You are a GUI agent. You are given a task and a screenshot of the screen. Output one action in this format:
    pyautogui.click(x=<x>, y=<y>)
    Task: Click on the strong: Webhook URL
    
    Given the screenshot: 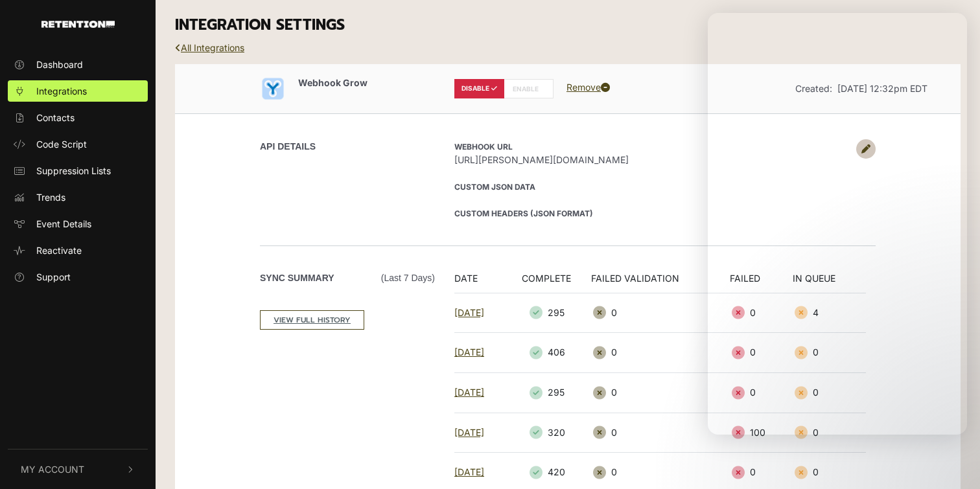 What is the action you would take?
    pyautogui.click(x=484, y=147)
    